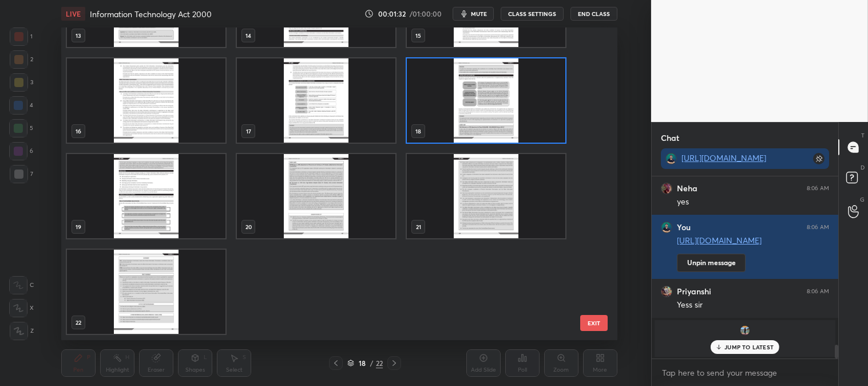 This screenshot has height=386, width=868. What do you see at coordinates (749, 346) in the screenshot?
I see `p: JUMP TO LATEST` at bounding box center [749, 346].